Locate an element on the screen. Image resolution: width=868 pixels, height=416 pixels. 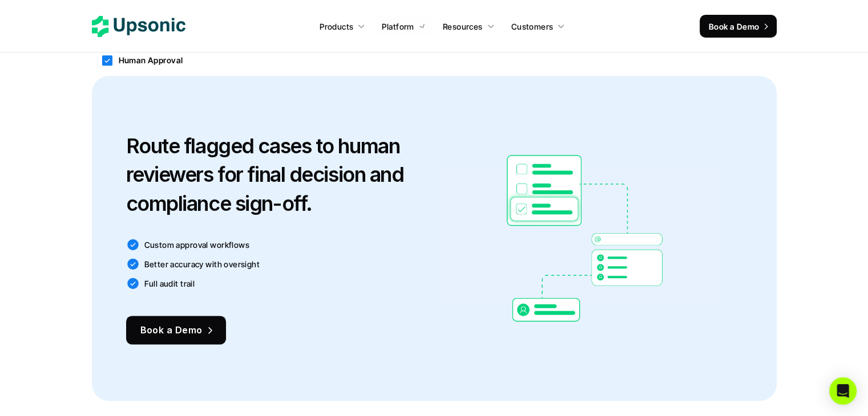
p: Custom approval workflows is located at coordinates (197, 244).